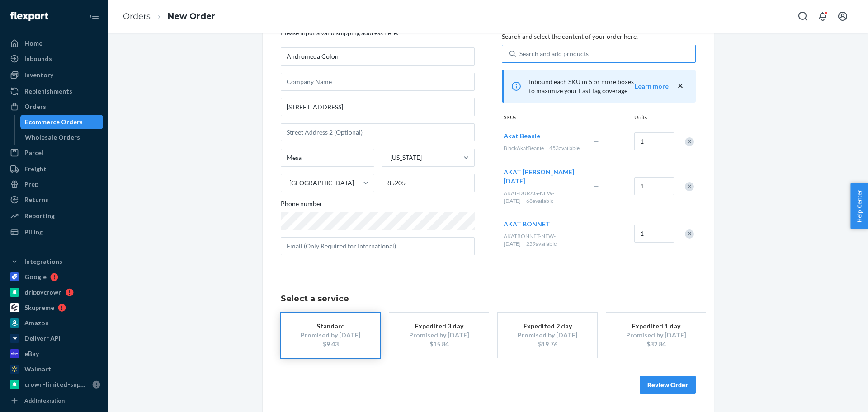  What do you see at coordinates (62, 122) in the screenshot?
I see `a: Ecommerce Orders` at bounding box center [62, 122].